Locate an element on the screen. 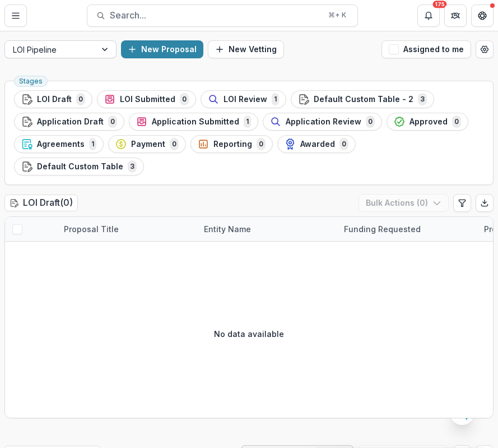 This screenshot has width=498, height=448. button: Assigned to me is located at coordinates (427, 49).